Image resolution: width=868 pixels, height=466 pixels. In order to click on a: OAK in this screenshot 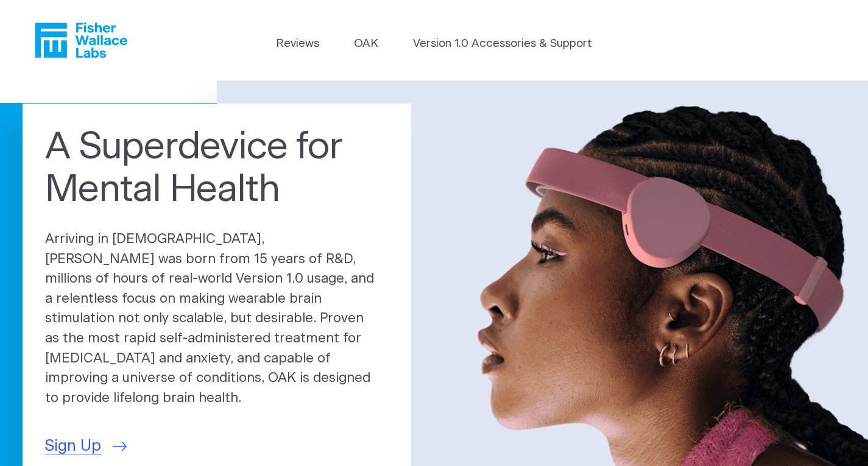, I will do `click(366, 44)`.